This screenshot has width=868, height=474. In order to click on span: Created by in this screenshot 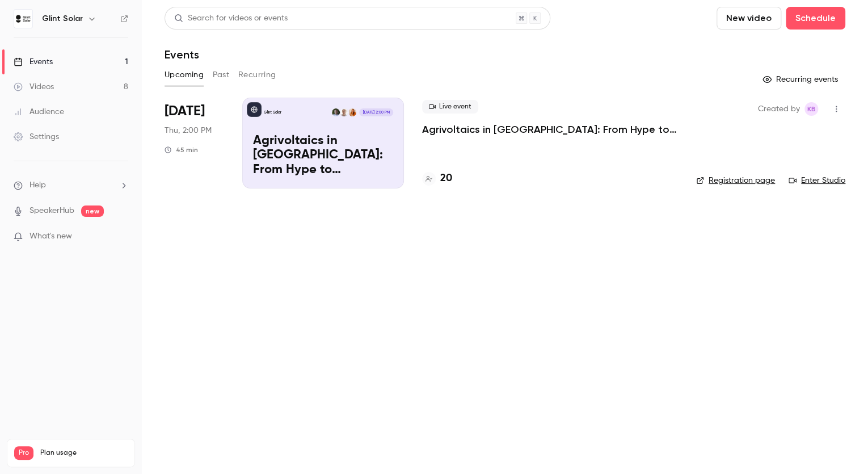, I will do `click(779, 109)`.